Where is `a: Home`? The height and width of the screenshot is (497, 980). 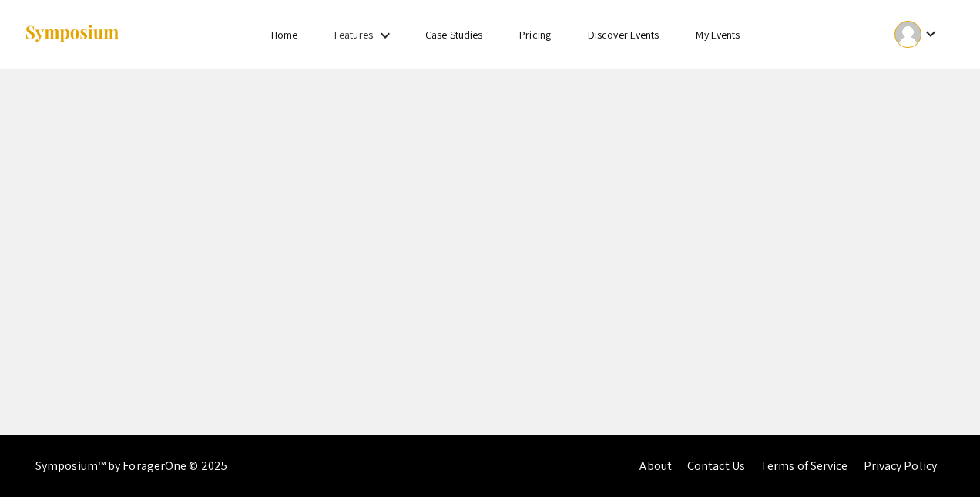
a: Home is located at coordinates (284, 35).